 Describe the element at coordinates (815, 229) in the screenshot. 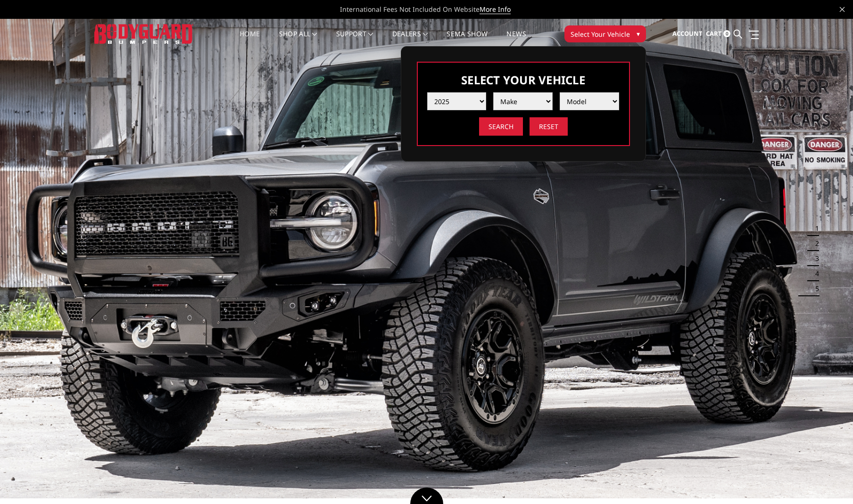

I see `button: 1 of 5` at that location.